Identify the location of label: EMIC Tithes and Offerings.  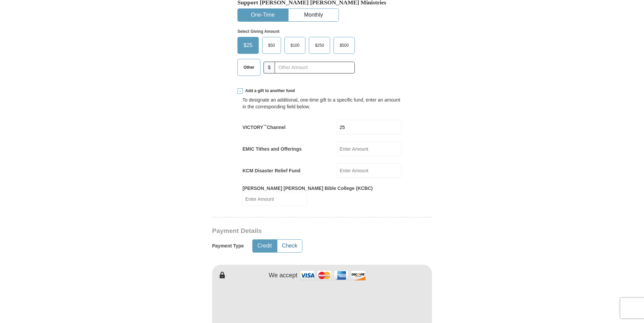
(272, 149).